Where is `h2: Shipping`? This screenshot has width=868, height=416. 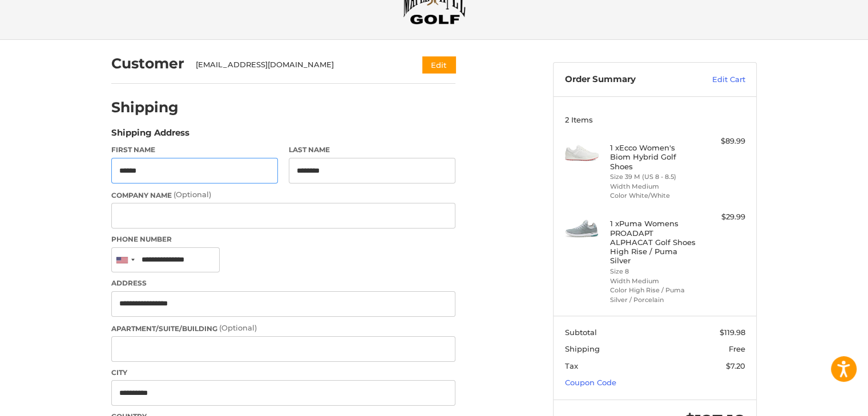 h2: Shipping is located at coordinates (145, 107).